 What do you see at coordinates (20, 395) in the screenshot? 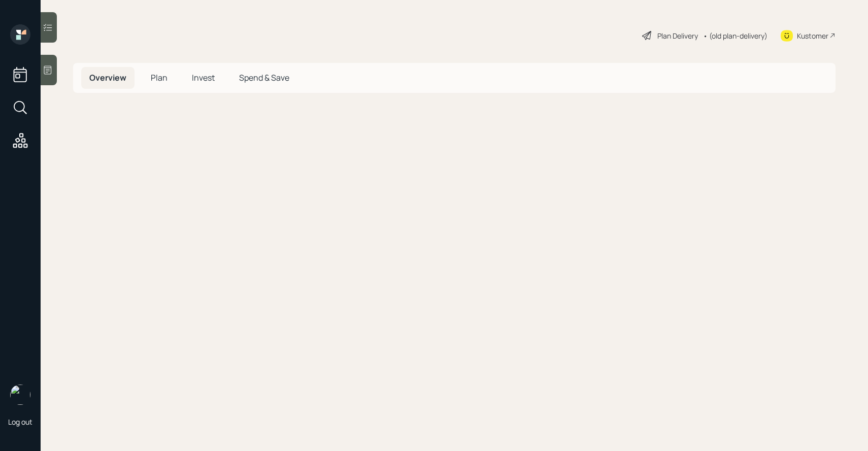
I see `img: sami-boghos-headshot.png` at bounding box center [20, 395].